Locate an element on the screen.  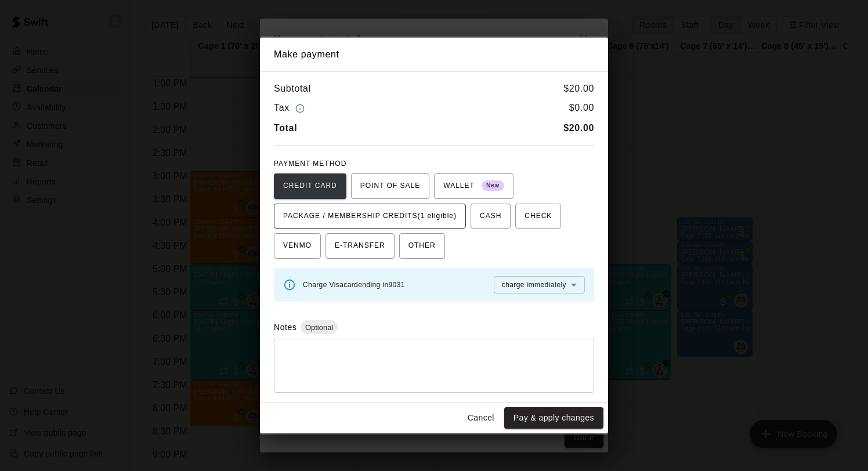
h2: Make payment is located at coordinates (434, 55).